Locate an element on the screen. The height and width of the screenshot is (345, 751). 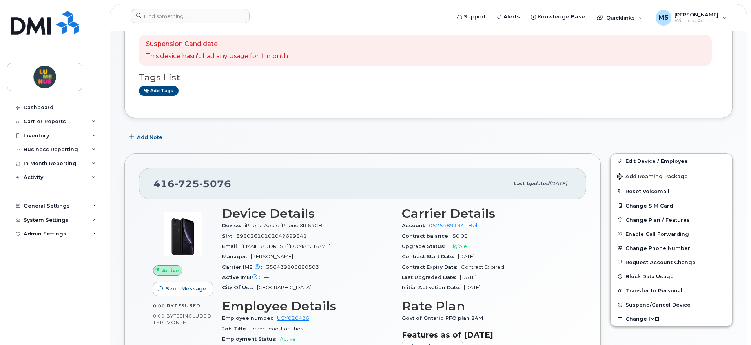
span: $0.00 is located at coordinates (460, 236).